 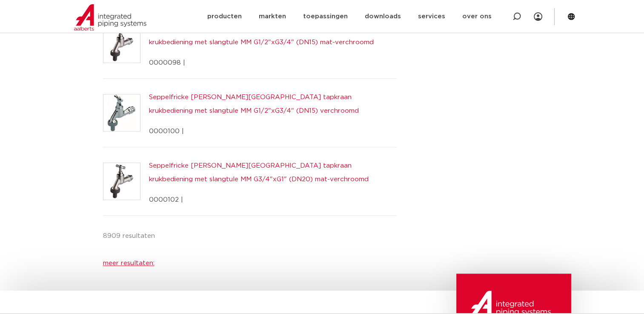 I want to click on span: meer resultaten:, so click(x=129, y=263).